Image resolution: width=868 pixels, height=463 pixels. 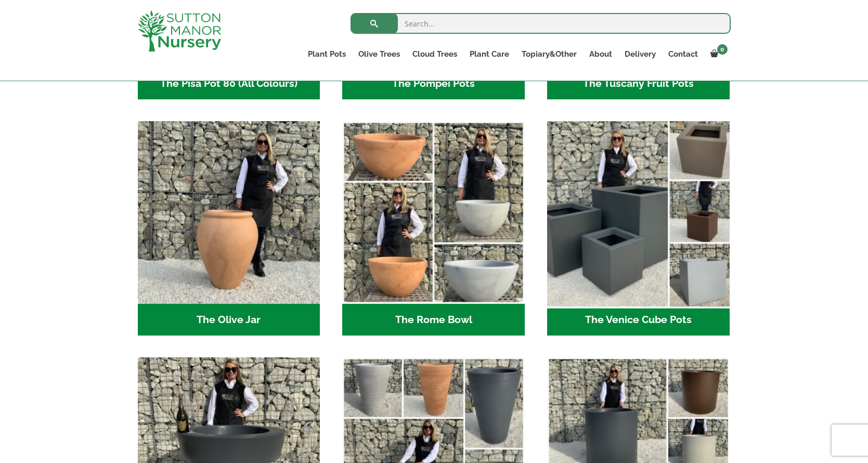 What do you see at coordinates (435, 54) in the screenshot?
I see `a: Cloud Trees` at bounding box center [435, 54].